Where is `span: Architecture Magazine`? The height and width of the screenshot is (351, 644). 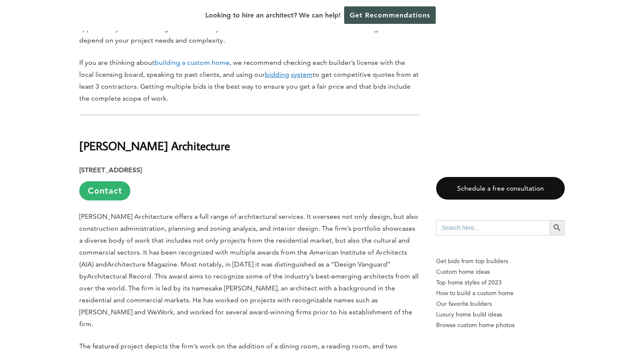 span: Architecture Magazine is located at coordinates (142, 264).